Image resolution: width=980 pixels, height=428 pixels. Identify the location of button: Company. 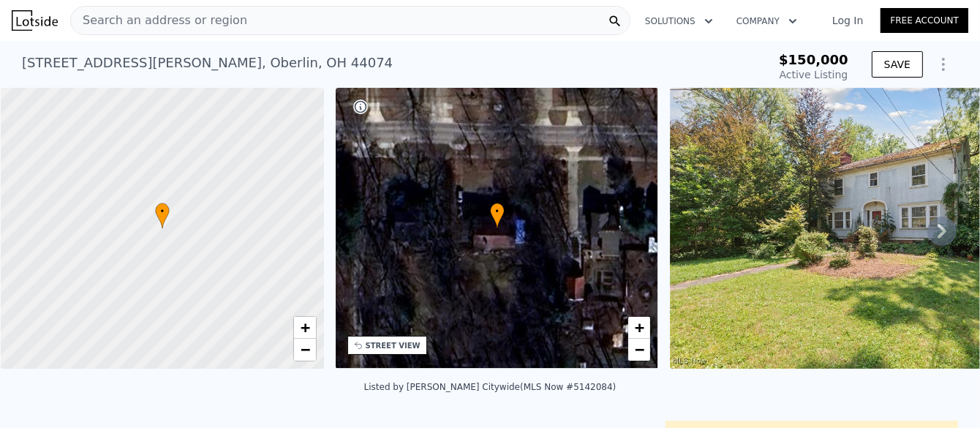
(766, 21).